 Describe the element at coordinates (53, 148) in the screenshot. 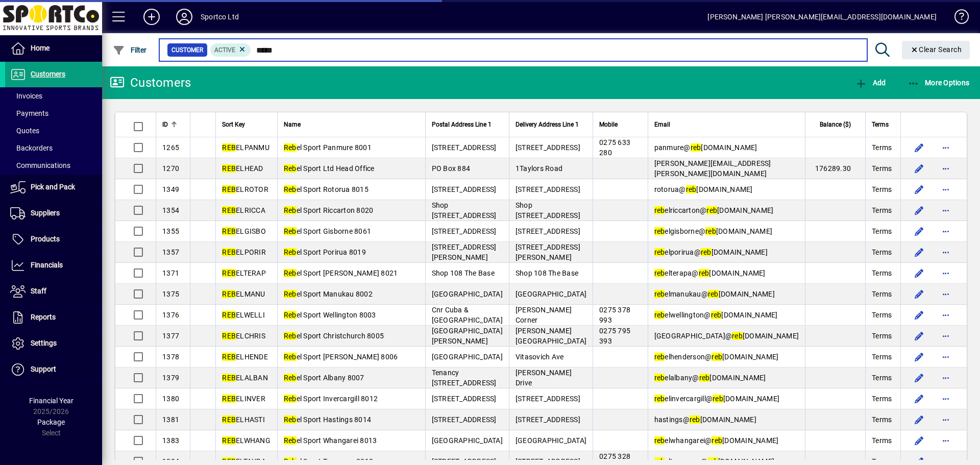

I see `a: Backorders` at that location.